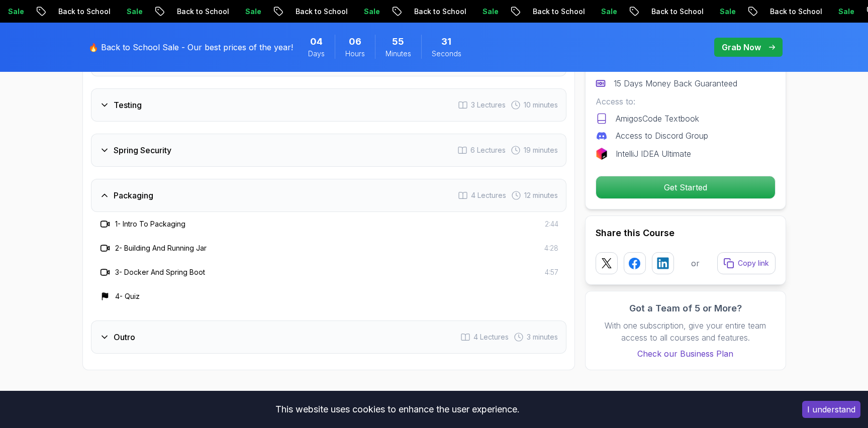 Image resolution: width=868 pixels, height=428 pixels. I want to click on h2: Share this Course, so click(686, 233).